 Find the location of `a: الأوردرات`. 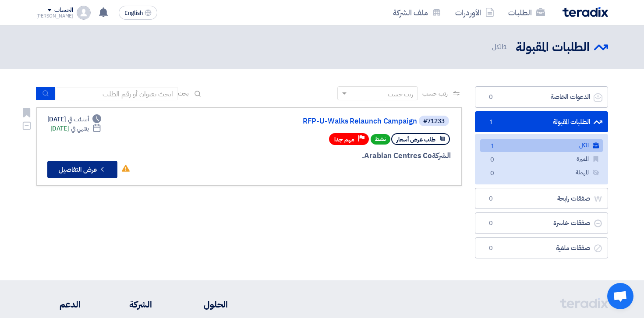

a: الأوردرات is located at coordinates (475, 12).